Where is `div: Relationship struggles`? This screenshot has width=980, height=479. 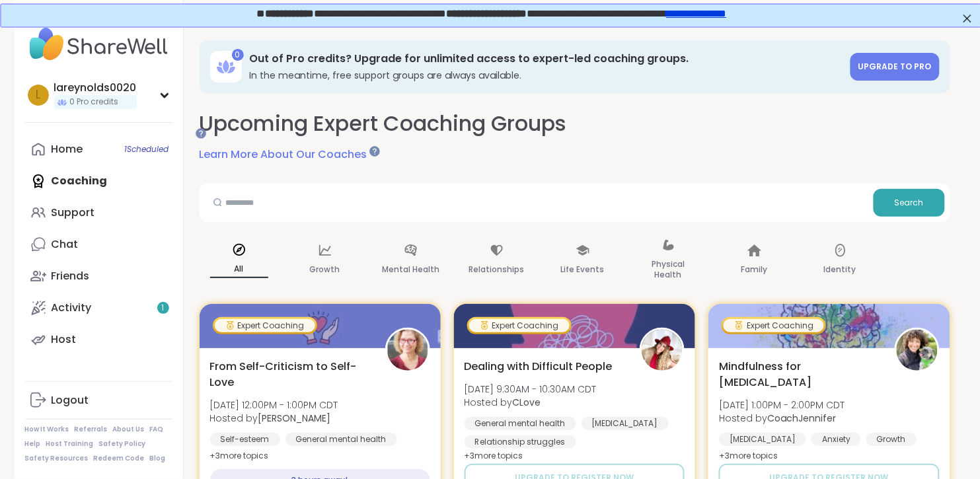
div: Relationship struggles is located at coordinates (520, 442).